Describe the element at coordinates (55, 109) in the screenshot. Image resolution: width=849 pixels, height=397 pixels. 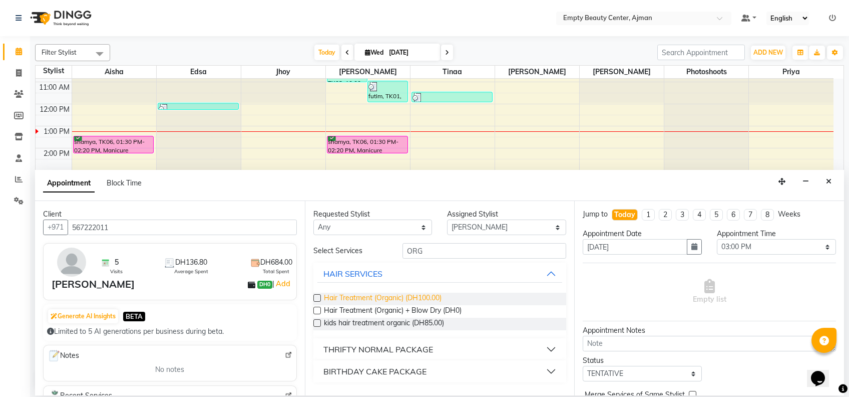
I see `div: 12:00 PM` at that location.